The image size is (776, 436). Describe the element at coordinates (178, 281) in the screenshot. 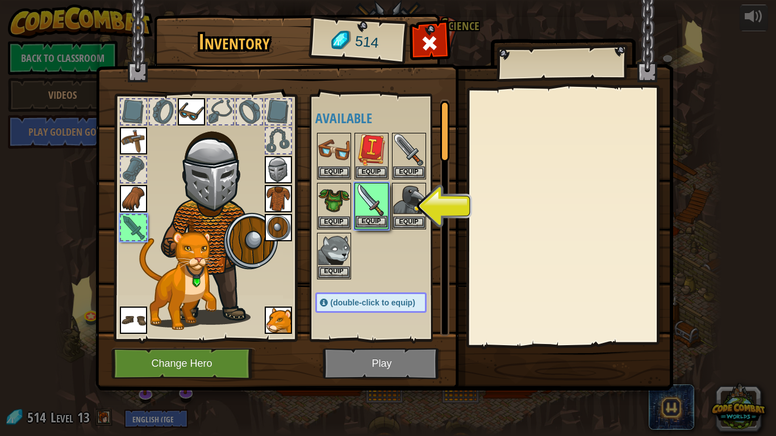

I see `img: cougar-paper-dolls.png` at that location.